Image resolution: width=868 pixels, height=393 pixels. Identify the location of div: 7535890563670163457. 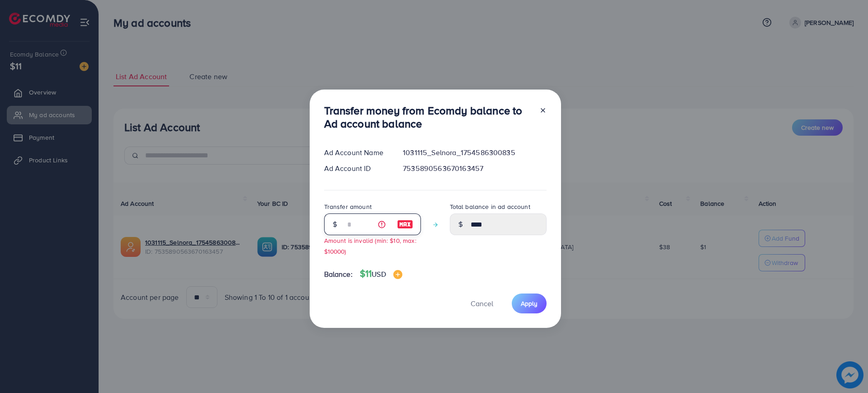
(474, 168).